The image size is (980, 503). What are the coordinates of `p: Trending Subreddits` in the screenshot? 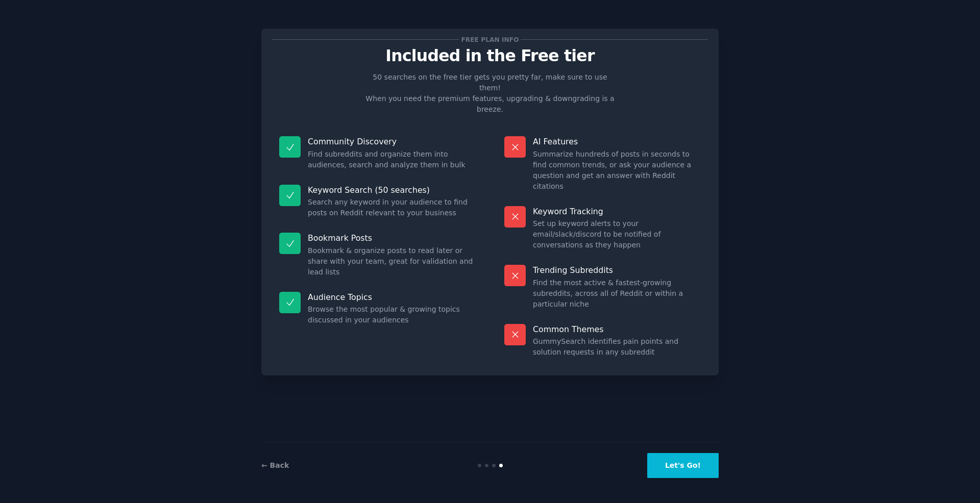 It's located at (616, 270).